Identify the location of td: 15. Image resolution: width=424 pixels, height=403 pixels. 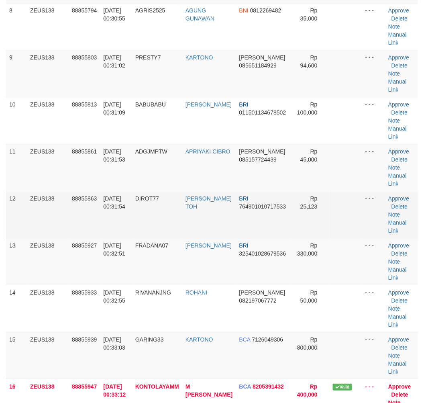
(16, 355).